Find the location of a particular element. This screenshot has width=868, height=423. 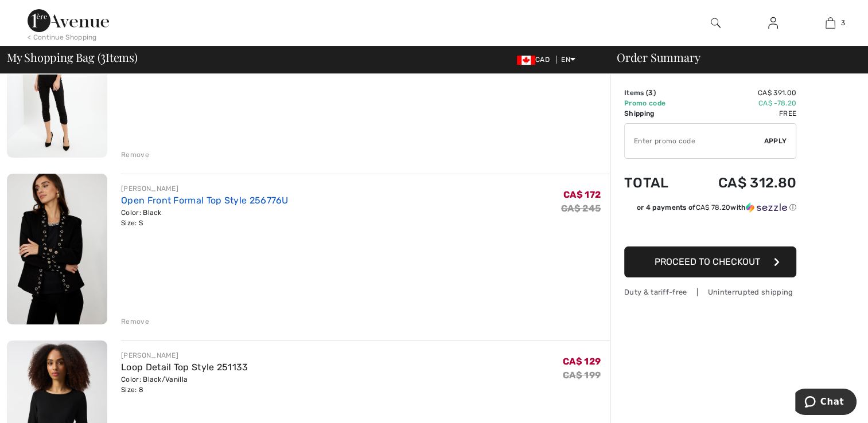

span: My Shopping Bag ( Items) is located at coordinates (72, 57).